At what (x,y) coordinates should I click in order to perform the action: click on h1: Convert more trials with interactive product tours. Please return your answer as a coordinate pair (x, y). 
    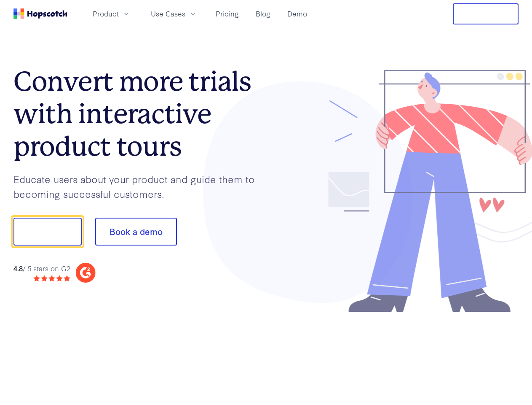
    Looking at the image, I should click on (140, 114).